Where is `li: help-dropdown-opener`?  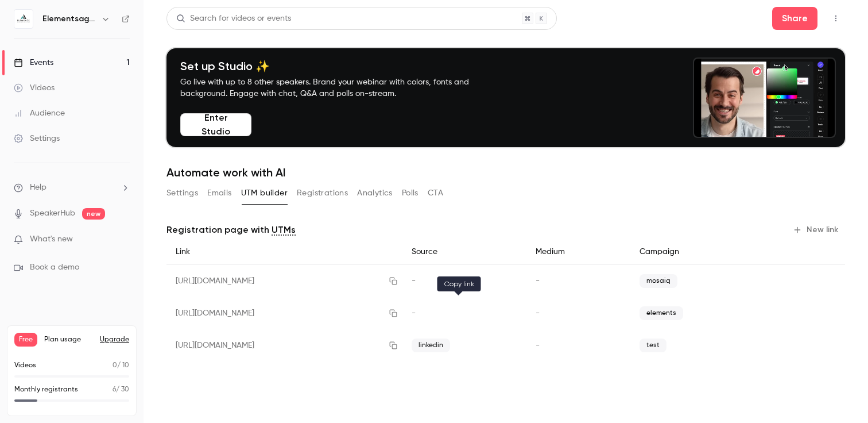 li: help-dropdown-opener is located at coordinates (72, 188).